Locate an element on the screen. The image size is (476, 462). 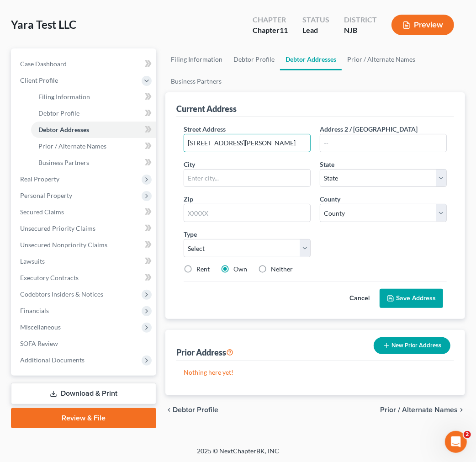
span: Street Address is located at coordinates (204, 129).